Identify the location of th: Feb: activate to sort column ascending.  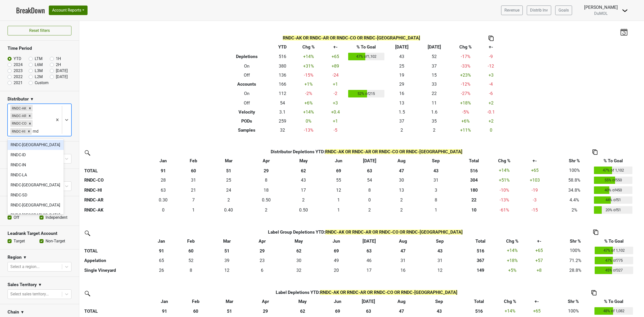
(196, 302).